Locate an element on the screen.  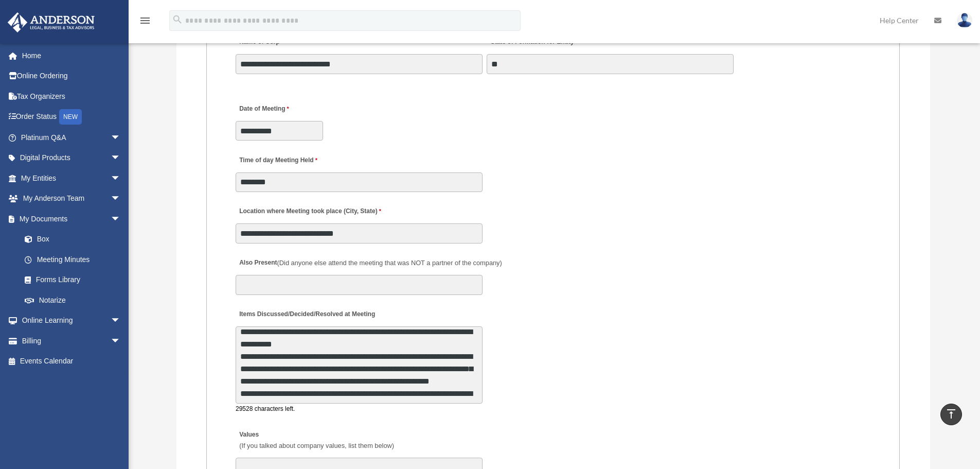
a: Digital Productsarrow_drop_down is located at coordinates (72, 159).